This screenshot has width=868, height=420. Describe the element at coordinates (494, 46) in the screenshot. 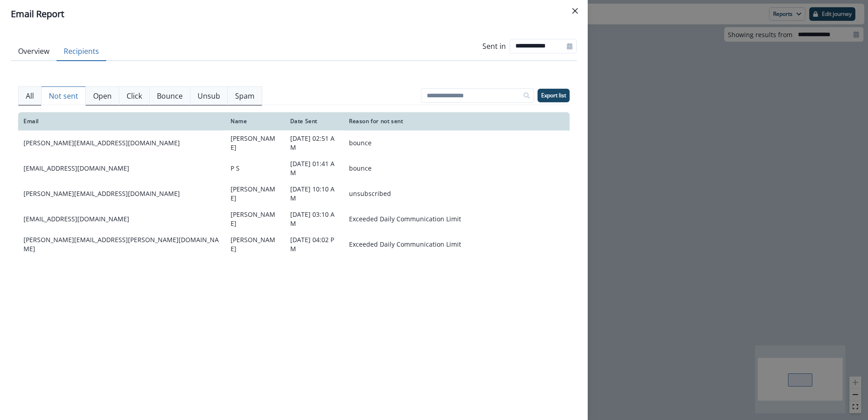

I see `p: Sent in` at that location.